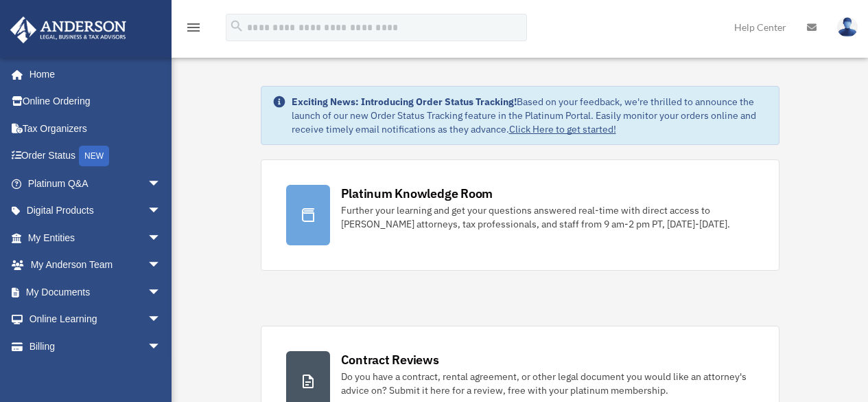 The height and width of the screenshot is (402, 868). Describe the element at coordinates (547, 383) in the screenshot. I see `div: Do you have a contract, rental agreement, or other legal document you would like an attorney's ad...` at that location.